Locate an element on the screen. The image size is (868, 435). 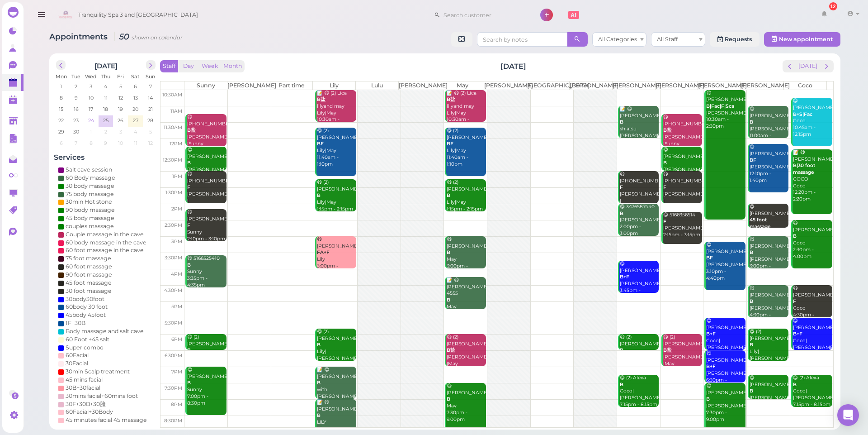
span: 15 is located at coordinates (61, 109).